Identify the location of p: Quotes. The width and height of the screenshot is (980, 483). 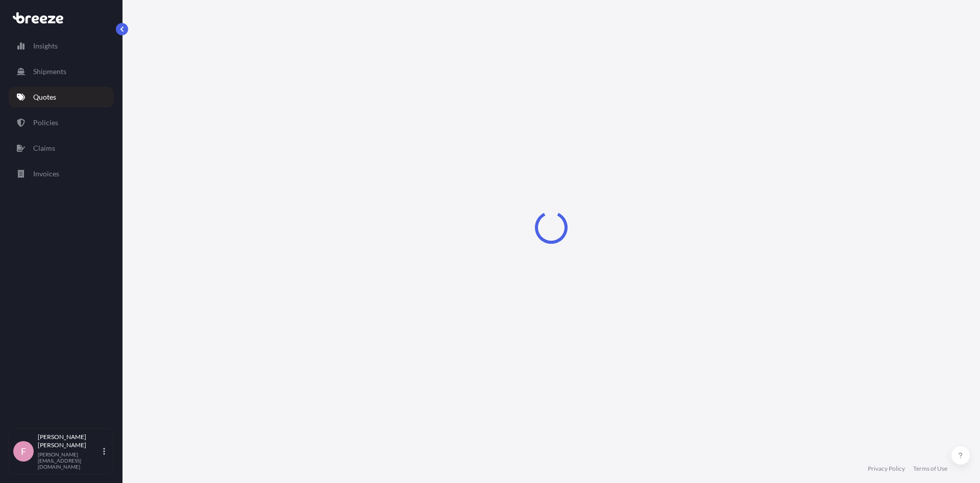
(45, 97).